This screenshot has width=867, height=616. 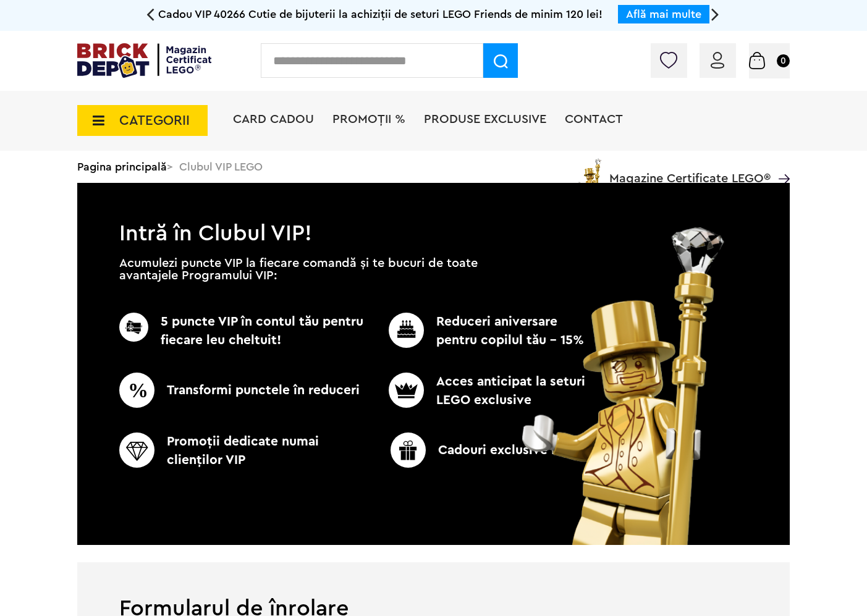 What do you see at coordinates (380, 15) in the screenshot?
I see `span: Cadou VIP 40266 Cutie de bijuterii la achiziții de seturi LEGO Friends de minim 120 lei!` at bounding box center [380, 15].